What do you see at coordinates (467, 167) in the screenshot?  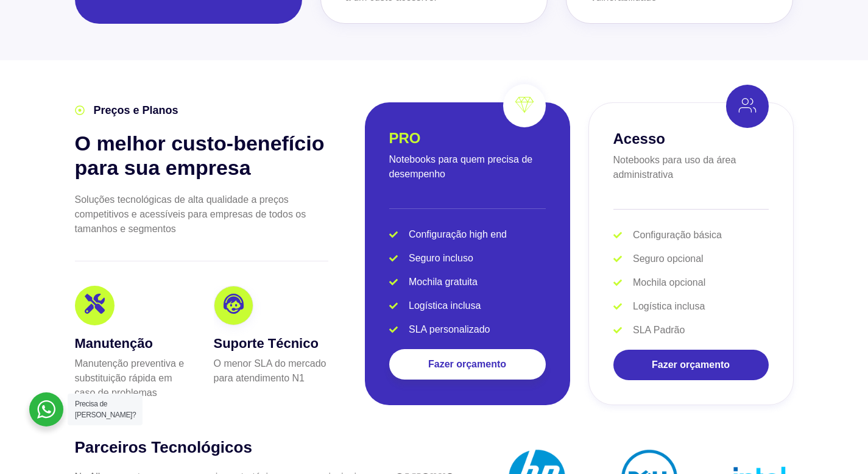 I see `p: Notebooks para quem precisa de desempenho` at bounding box center [467, 167].